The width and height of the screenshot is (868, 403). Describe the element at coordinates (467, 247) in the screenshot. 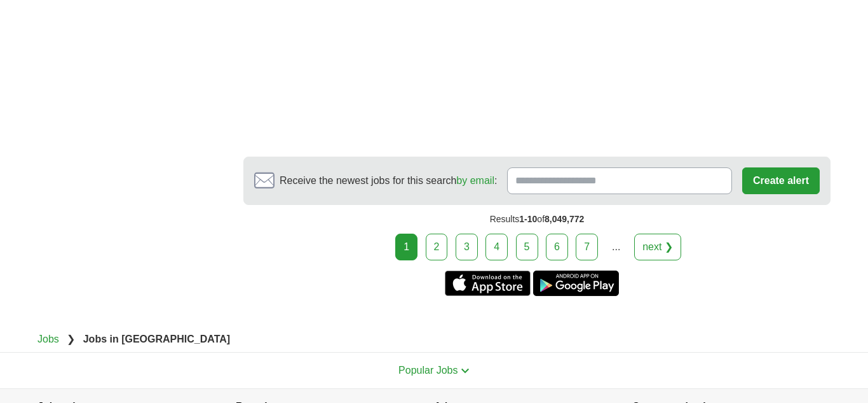

I see `a: 3` at that location.